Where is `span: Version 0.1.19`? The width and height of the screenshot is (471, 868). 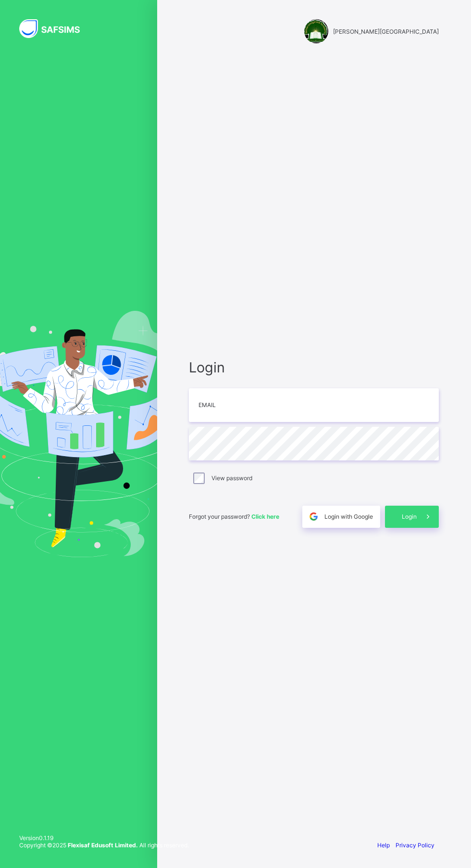 span: Version 0.1.19 is located at coordinates (104, 837).